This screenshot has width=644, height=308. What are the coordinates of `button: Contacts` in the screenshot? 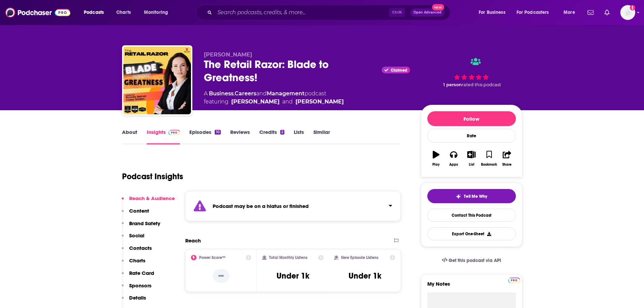 It's located at (137, 251).